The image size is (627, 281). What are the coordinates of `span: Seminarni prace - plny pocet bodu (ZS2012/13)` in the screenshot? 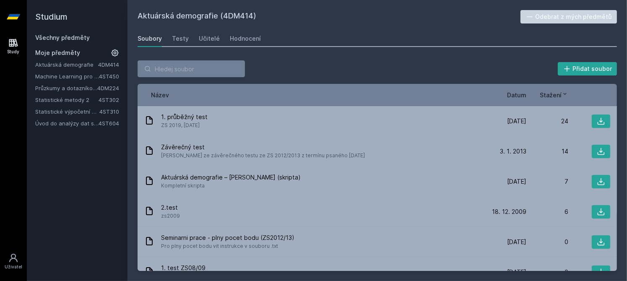 It's located at (228, 238).